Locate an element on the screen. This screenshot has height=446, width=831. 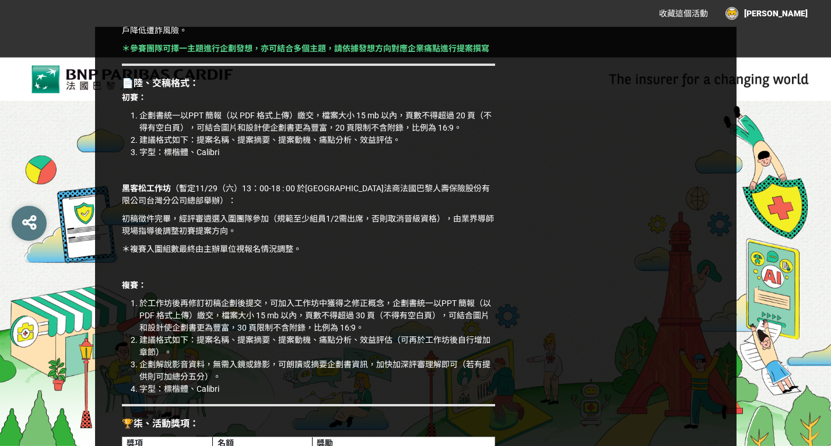
li: 於工作坊後再修訂初稿企劃後提交，可加入工作坊中獲得之修正概念，企劃書統一以PPT 簡報（以 PDF 格式上傳）繳交，檔案大小 15 mb 以內，頁數不得超過 30 頁（不得有空白頁），可結合圖片... is located at coordinates (317, 316).